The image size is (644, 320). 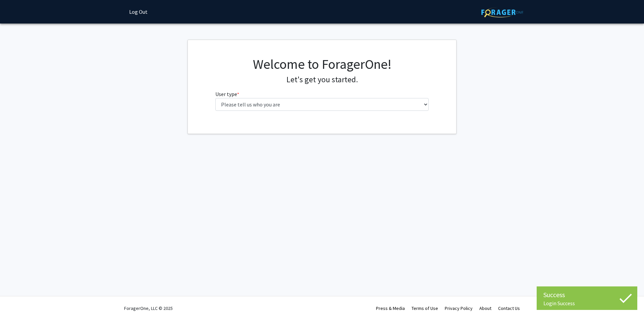 What do you see at coordinates (486, 308) in the screenshot?
I see `a: About` at bounding box center [486, 308].